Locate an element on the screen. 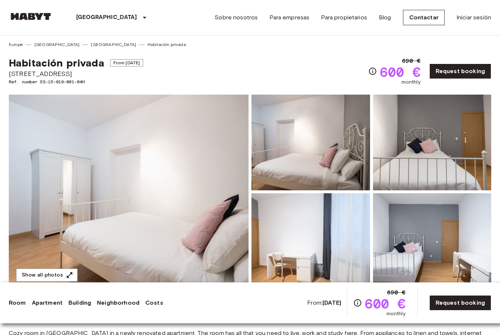  img: Marketing picture of unit ES-15-019-001-04H is located at coordinates (128, 192).